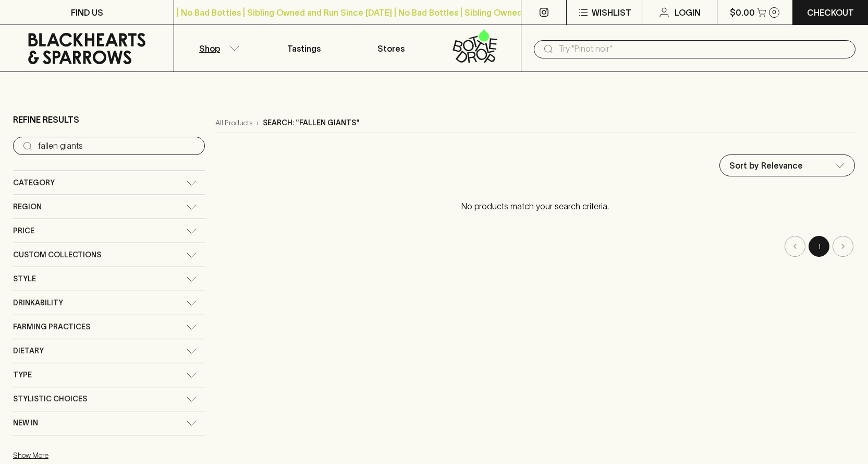 Image resolution: width=868 pixels, height=464 pixels. I want to click on p: Stores, so click(391, 49).